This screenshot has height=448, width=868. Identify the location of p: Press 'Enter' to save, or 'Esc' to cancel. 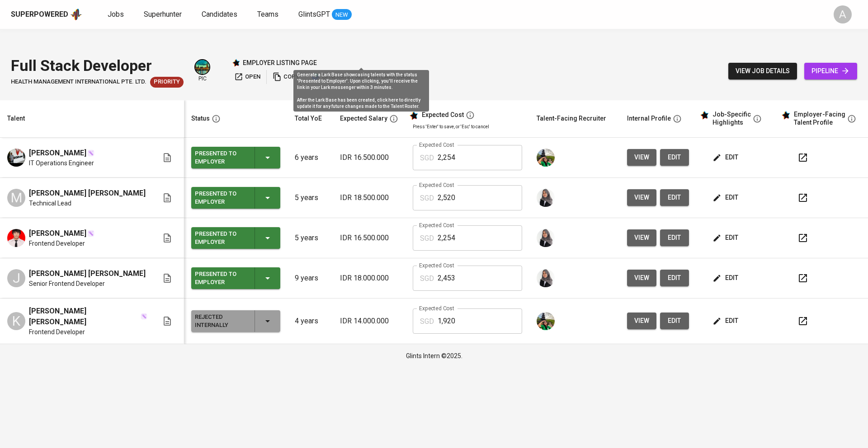
(467, 127).